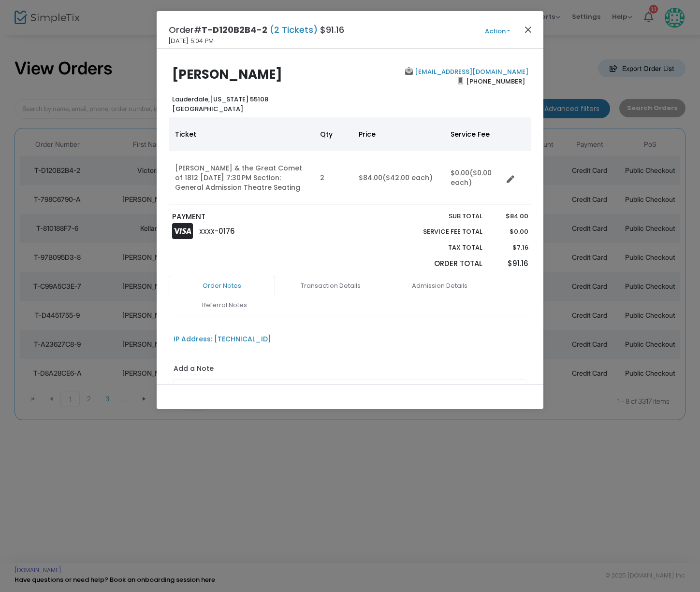  Describe the element at coordinates (473, 134) in the screenshot. I see `th: Service Fee` at that location.